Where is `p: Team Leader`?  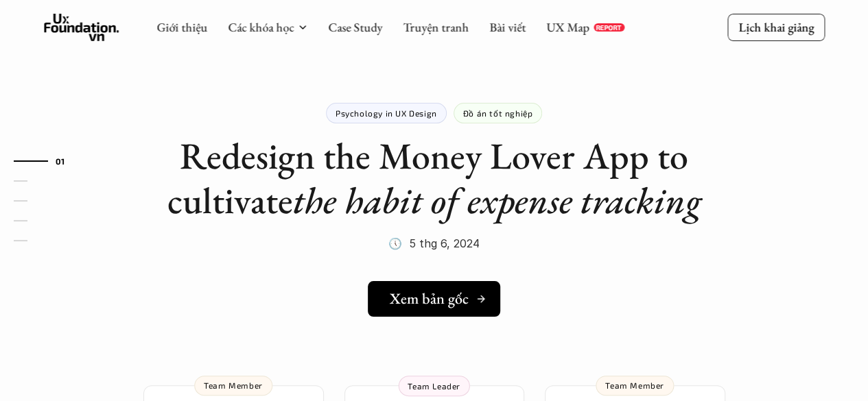
p: Team Leader is located at coordinates (434, 386).